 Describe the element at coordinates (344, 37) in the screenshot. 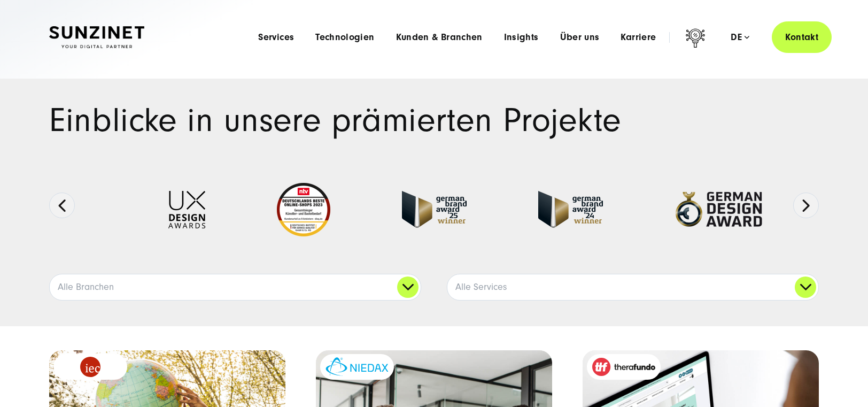

I see `span: Technologien` at that location.